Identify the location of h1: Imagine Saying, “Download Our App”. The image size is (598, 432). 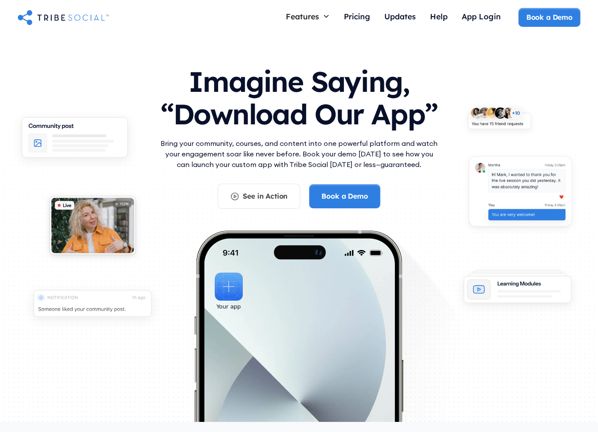
(299, 95).